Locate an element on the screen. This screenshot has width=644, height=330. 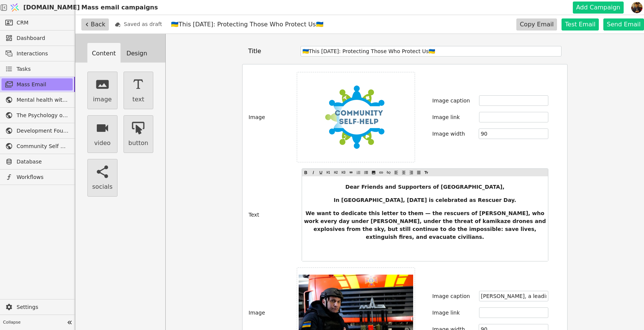
a: Workflows is located at coordinates (37, 177).